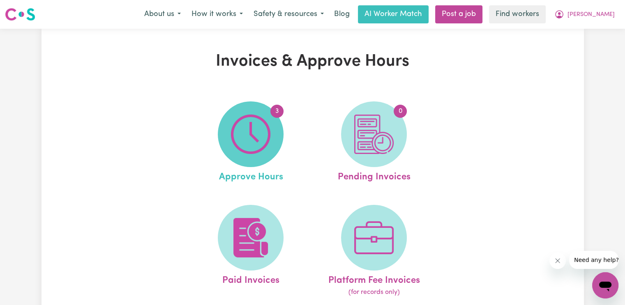 Image resolution: width=625 pixels, height=305 pixels. What do you see at coordinates (374, 279) in the screenshot?
I see `span: Platform Fee Invoices` at bounding box center [374, 279].